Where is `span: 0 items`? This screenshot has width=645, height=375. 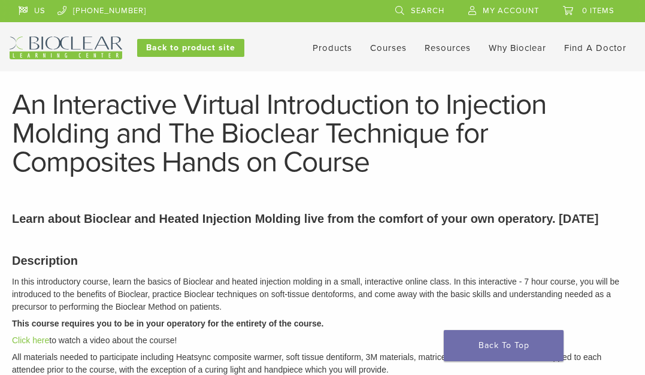
span: 0 items is located at coordinates (598, 11).